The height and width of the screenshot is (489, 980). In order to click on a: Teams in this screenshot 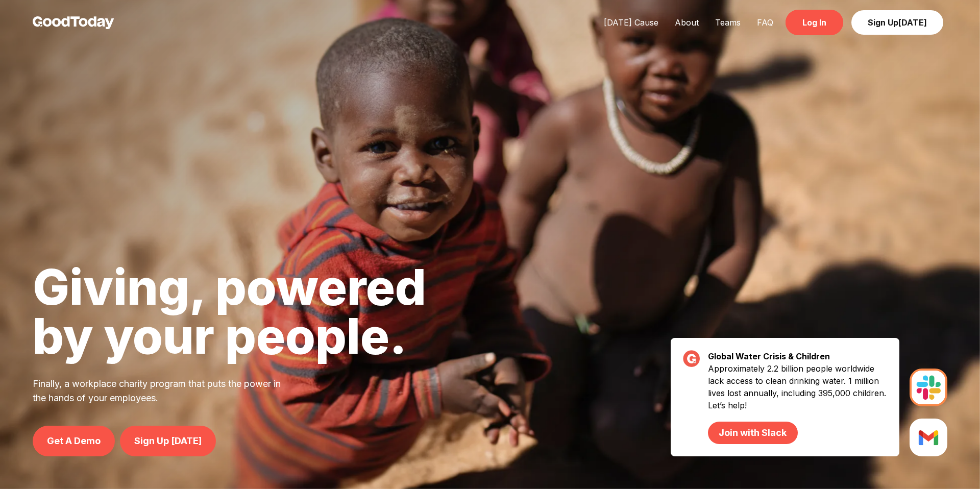, I will do `click(728, 22)`.